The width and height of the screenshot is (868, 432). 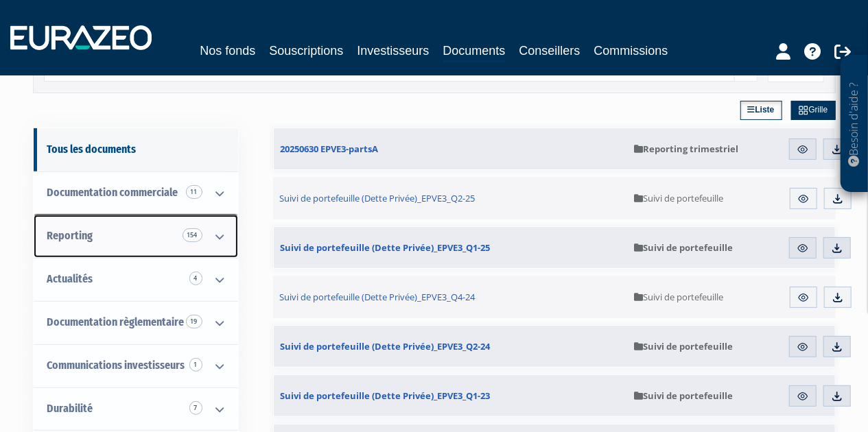 What do you see at coordinates (385, 247) in the screenshot?
I see `span: Suivi de portefeuille (Dette Privée)_EPVE3_Q1-25` at bounding box center [385, 247].